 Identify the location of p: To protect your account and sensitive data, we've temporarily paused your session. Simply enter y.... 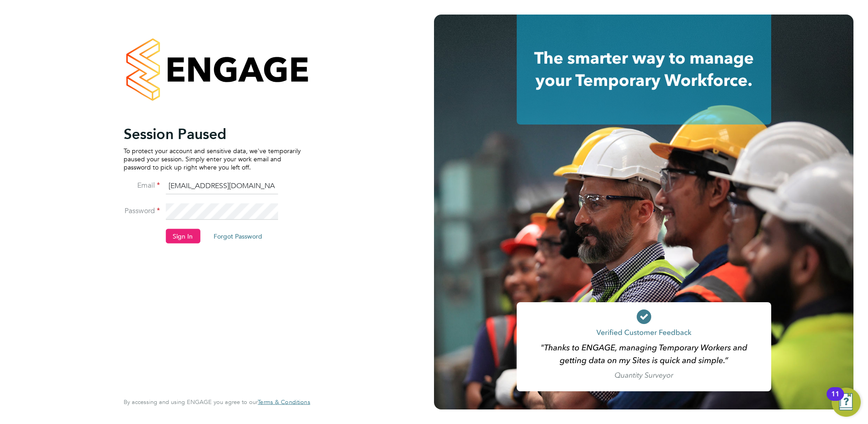
(212, 159).